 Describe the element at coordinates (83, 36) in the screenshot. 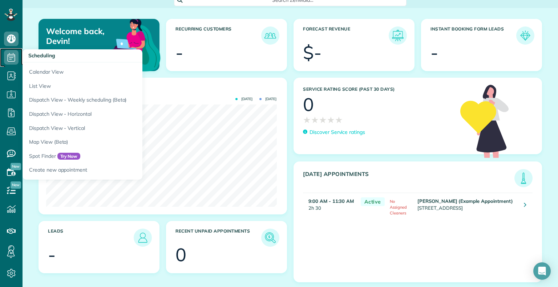

I see `p: Welcome back, Devin!` at that location.